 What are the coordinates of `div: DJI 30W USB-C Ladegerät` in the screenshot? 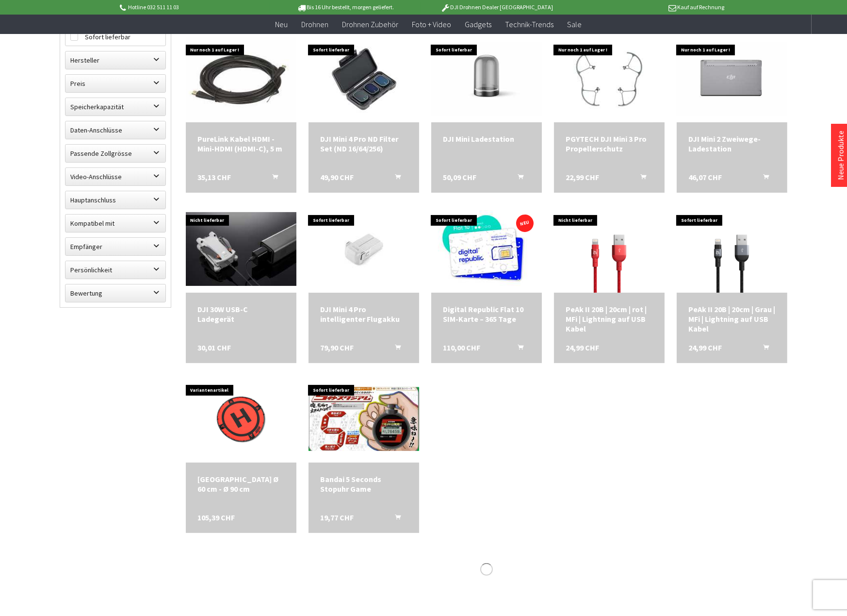 It's located at (241, 314).